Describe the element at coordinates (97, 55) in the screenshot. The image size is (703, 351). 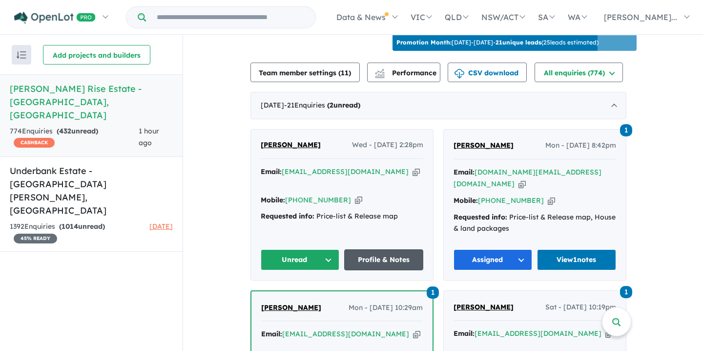
I see `button: Add projects and builders` at that location.